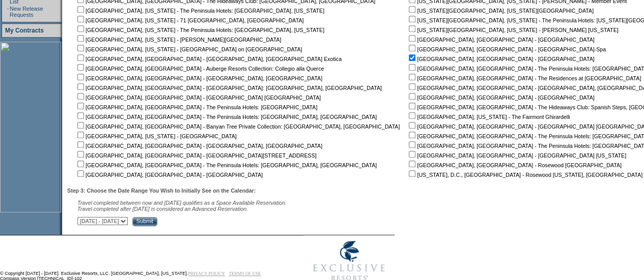  Describe the element at coordinates (24, 30) in the screenshot. I see `a: My Contracts` at that location.